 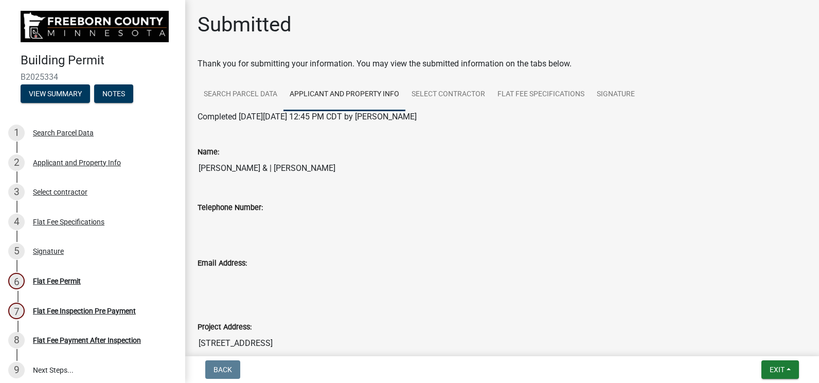 I want to click on div: Flat Fee Payment After Inspection, so click(x=87, y=340).